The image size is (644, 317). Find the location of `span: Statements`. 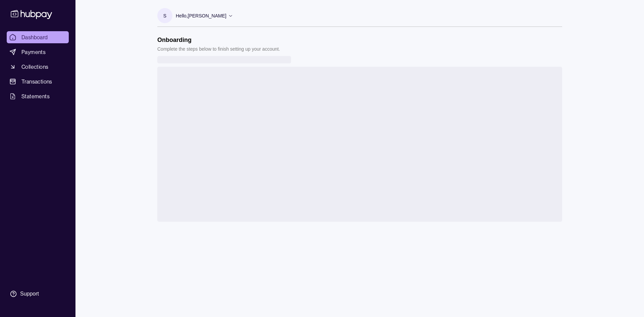

span: Statements is located at coordinates (35, 96).